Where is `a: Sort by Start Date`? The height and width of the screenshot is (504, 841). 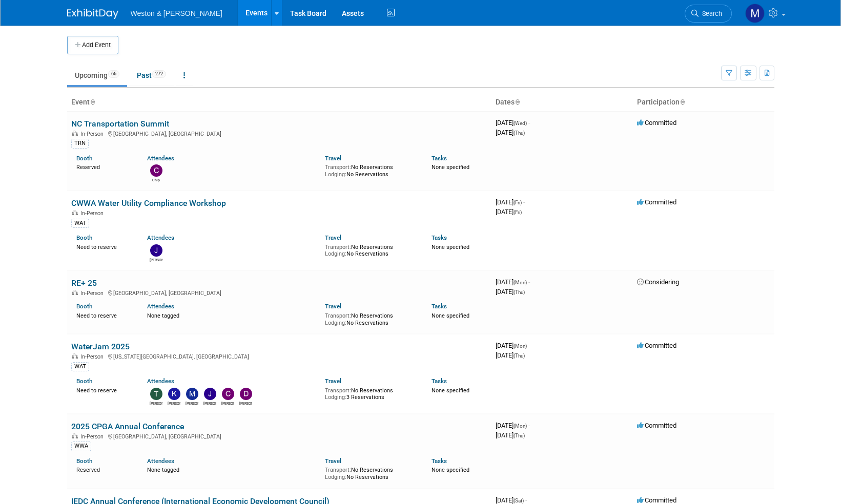 a: Sort by Start Date is located at coordinates (517, 102).